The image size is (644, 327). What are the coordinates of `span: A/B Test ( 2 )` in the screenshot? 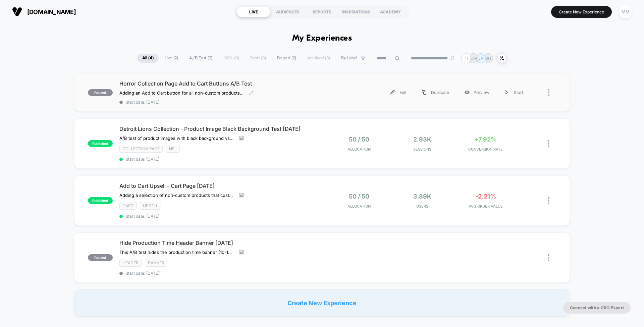 It's located at (201, 58).